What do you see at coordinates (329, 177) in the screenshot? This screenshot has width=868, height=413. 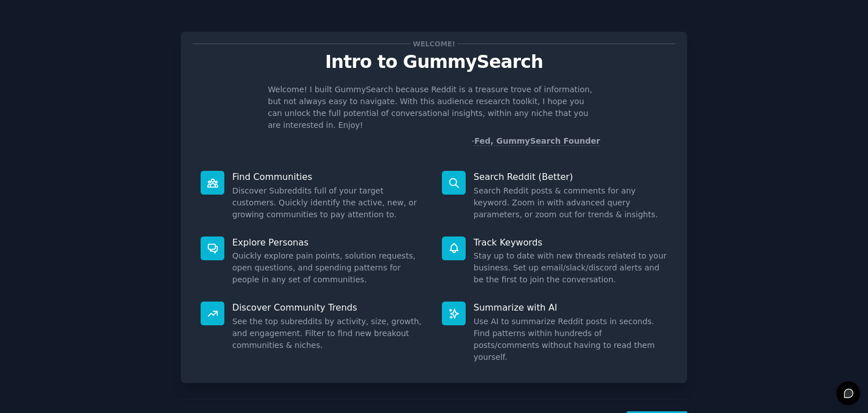 I see `p: Find Communities` at bounding box center [329, 177].